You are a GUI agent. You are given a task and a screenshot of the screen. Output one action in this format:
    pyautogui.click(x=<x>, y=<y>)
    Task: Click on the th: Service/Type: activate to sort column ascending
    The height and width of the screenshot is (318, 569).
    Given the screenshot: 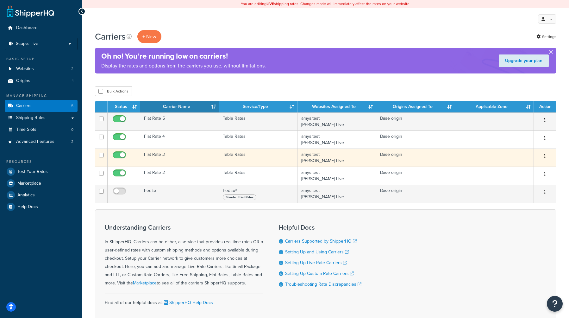 What is the action you would take?
    pyautogui.click(x=258, y=107)
    